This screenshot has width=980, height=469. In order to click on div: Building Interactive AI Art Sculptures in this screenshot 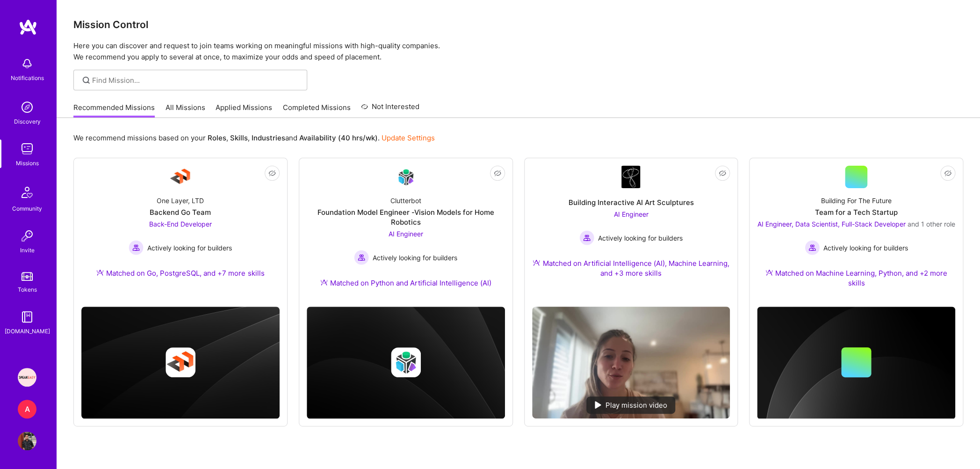, I will do `click(631, 202)`.